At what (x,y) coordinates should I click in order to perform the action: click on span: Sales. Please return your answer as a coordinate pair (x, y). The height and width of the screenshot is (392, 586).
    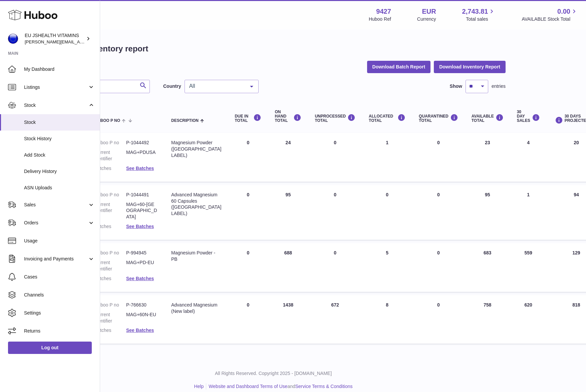
    Looking at the image, I should click on (56, 205).